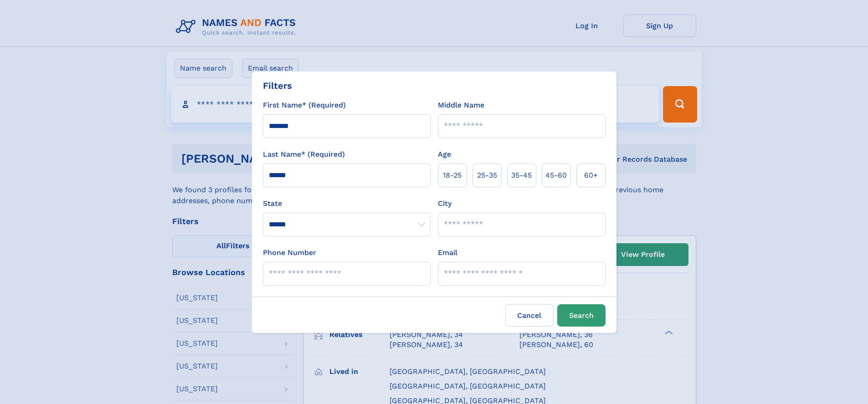 The height and width of the screenshot is (404, 868). I want to click on span: 25‑35, so click(487, 176).